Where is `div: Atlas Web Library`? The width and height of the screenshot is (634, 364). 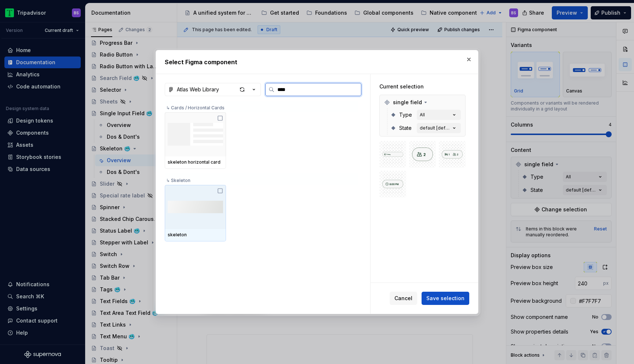 div: Atlas Web Library is located at coordinates (198, 89).